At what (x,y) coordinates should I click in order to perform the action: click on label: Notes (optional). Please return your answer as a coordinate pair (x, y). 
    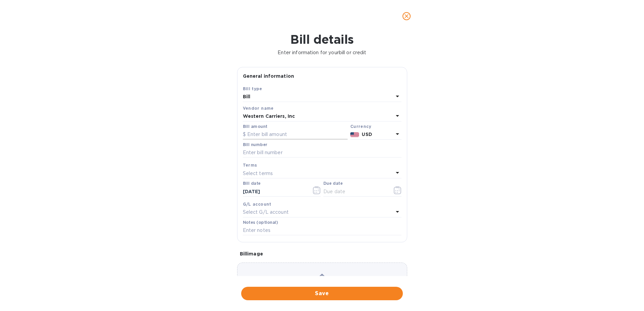
    Looking at the image, I should click on (260, 222).